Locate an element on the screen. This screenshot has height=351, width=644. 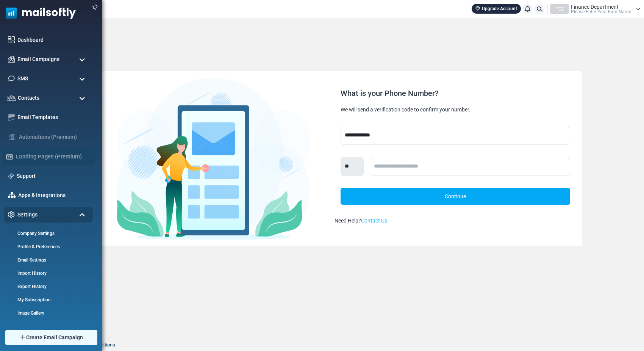
a: Email Settings is located at coordinates (47, 260).